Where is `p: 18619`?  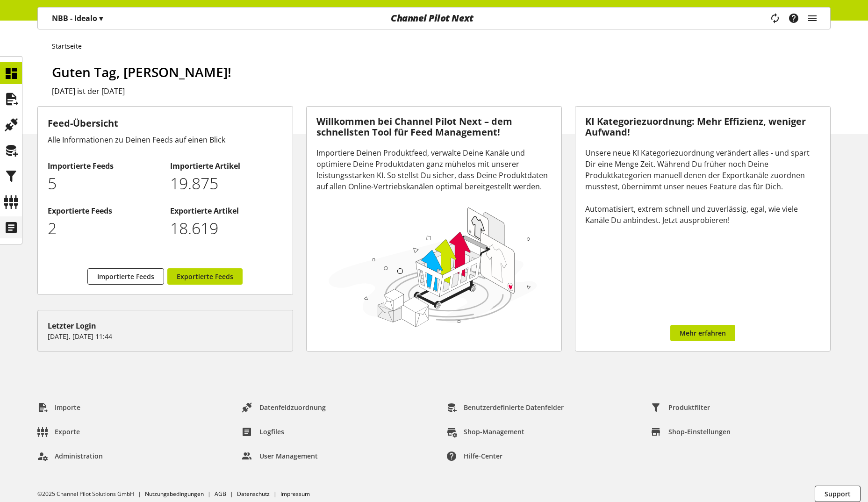
p: 18619 is located at coordinates (226, 228).